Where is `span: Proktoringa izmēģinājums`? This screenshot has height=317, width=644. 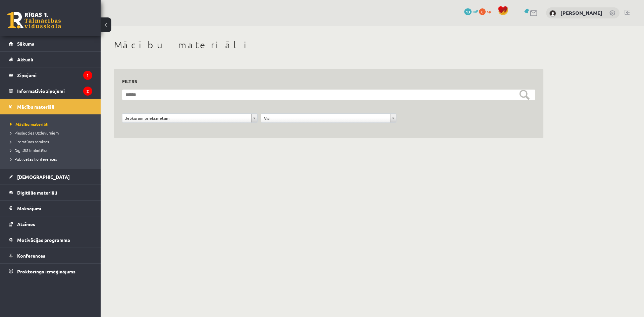 span: Proktoringa izmēģinājums is located at coordinates (46, 271).